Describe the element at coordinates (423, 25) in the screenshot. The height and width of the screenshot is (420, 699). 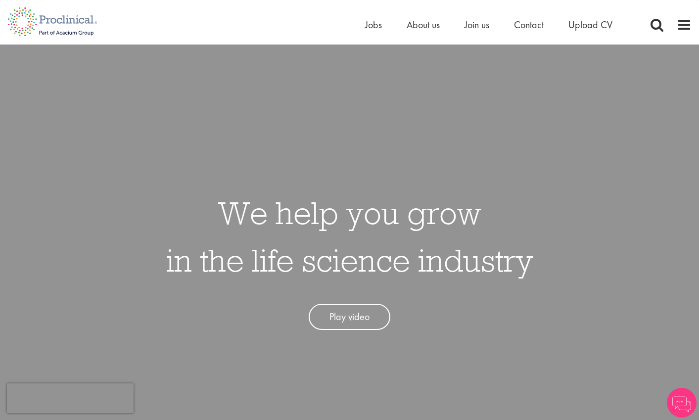
I see `span: About us` at that location.